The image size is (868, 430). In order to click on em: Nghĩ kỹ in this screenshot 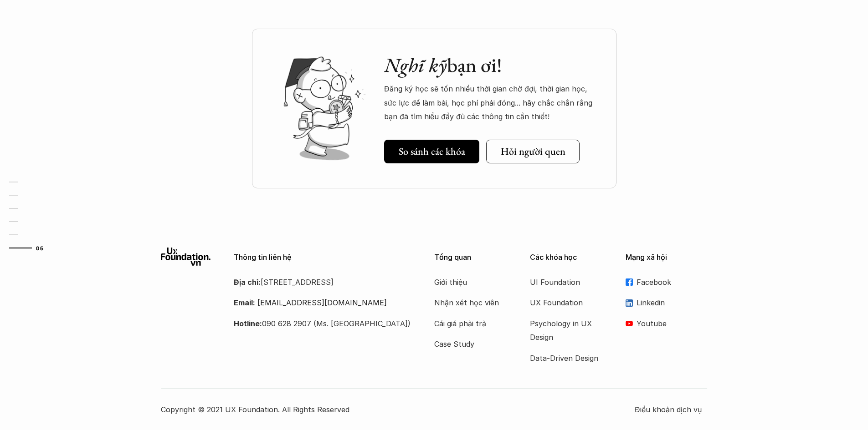, I will do `click(416, 65)`.